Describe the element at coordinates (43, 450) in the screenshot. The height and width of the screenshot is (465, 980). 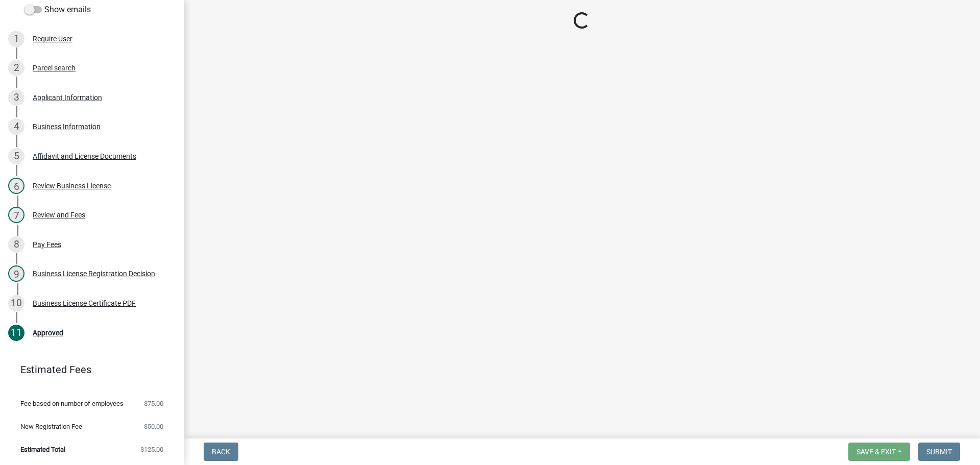
I see `span: Estimated Total` at that location.